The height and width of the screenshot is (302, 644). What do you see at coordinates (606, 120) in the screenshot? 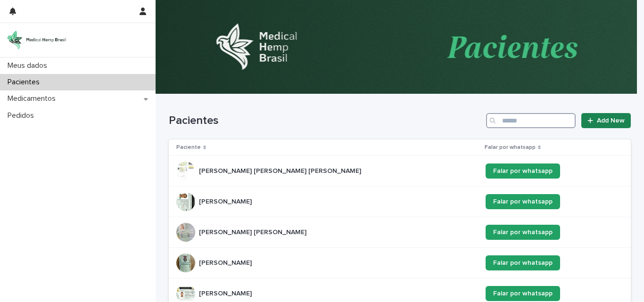
I see `a: Add New` at bounding box center [606, 120].